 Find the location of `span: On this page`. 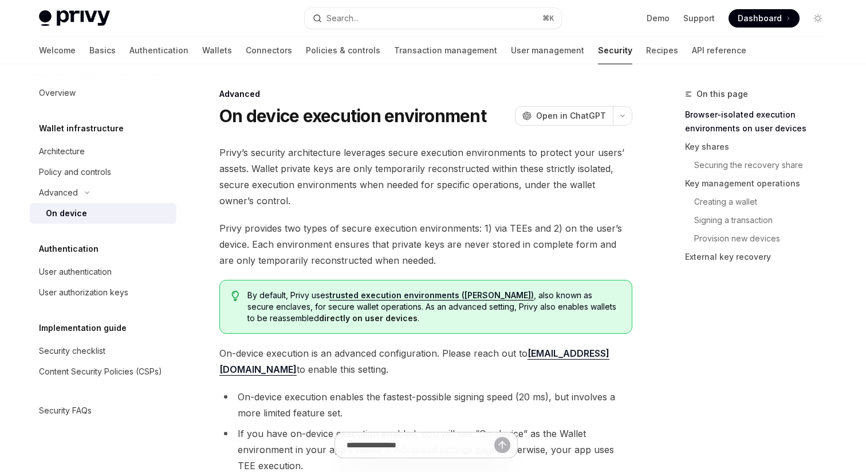

span: On this page is located at coordinates (722, 94).